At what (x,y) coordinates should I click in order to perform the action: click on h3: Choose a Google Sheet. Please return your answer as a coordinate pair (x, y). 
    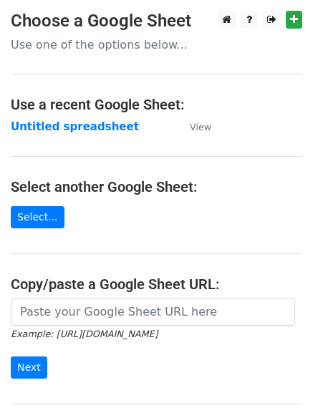
    Looking at the image, I should click on (156, 21).